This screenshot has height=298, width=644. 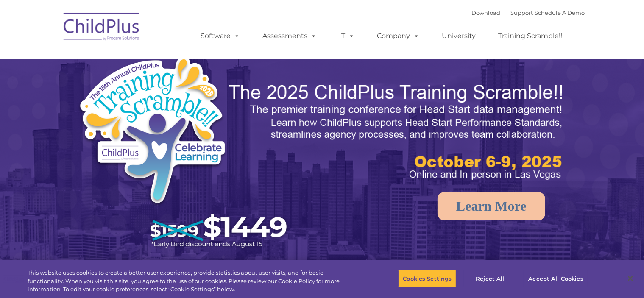 I want to click on span: Last name, so click(x=130, y=59).